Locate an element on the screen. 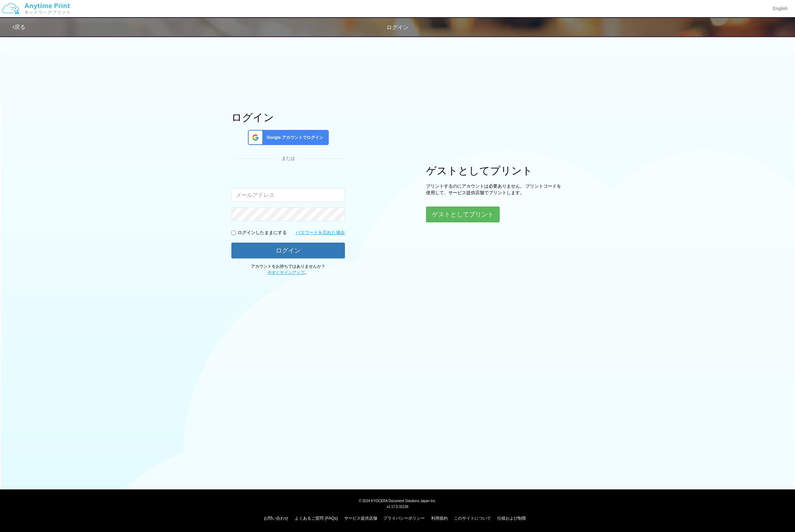 This screenshot has width=795, height=532. a: よくあるご質問 (FAQs) is located at coordinates (316, 518).